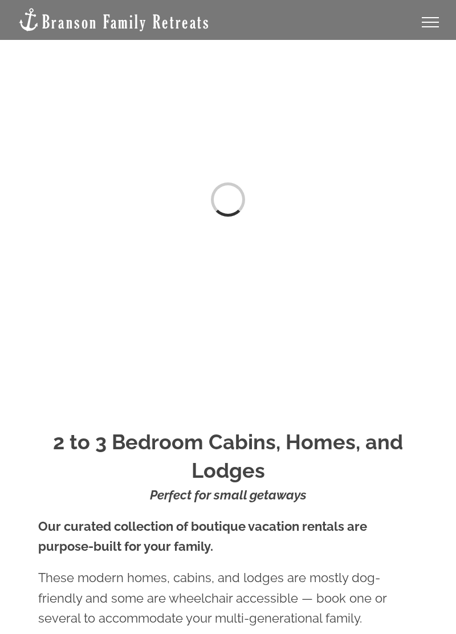 The width and height of the screenshot is (456, 634). I want to click on p: These modern homes, cabins, and lodges are mostly dog-friendly and some are wheelchair accessible..., so click(228, 598).